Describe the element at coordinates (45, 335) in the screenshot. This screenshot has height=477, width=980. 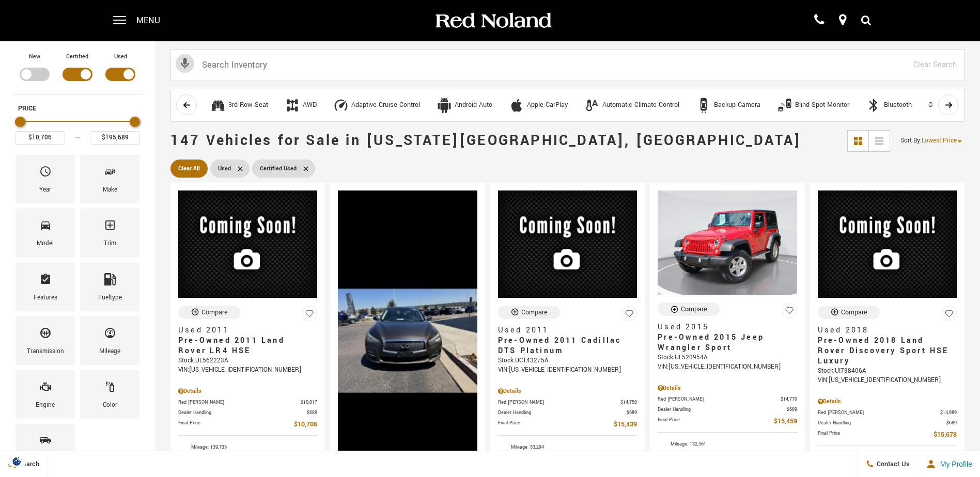
I see `span: Transmission` at that location.